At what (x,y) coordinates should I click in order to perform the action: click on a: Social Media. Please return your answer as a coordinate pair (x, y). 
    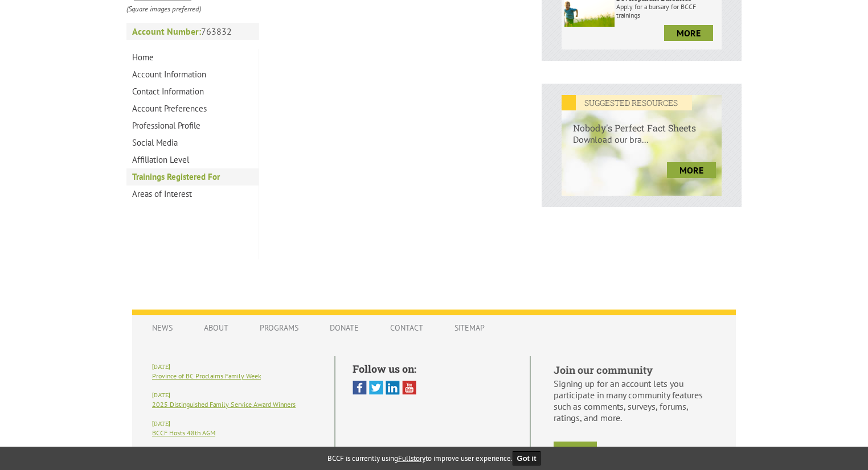
    Looking at the image, I should click on (192, 143).